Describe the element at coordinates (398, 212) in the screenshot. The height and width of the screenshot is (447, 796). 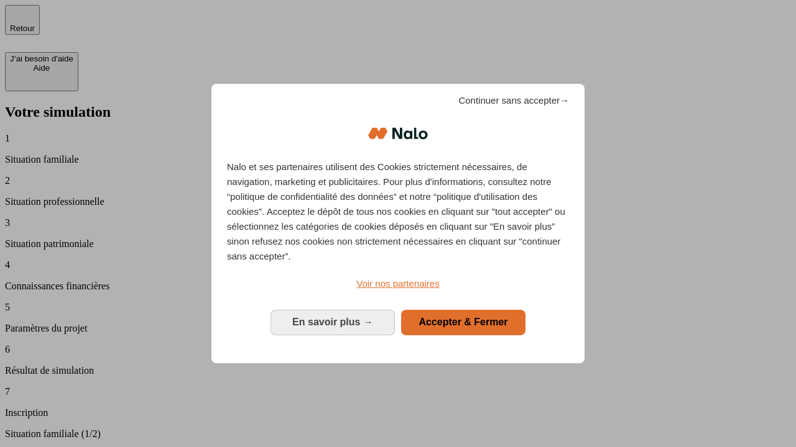
I see `p: Nalo et ses partenaires utilisent des Cookies strictement nécessaires, de navigation, marketing e...` at that location.